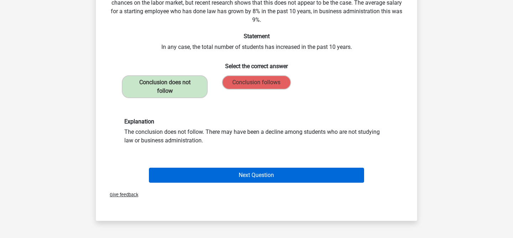  Describe the element at coordinates (257, 131) in the screenshot. I see `div: The conclusion does not follow. There may have been a decline among students who are not studying...` at that location.